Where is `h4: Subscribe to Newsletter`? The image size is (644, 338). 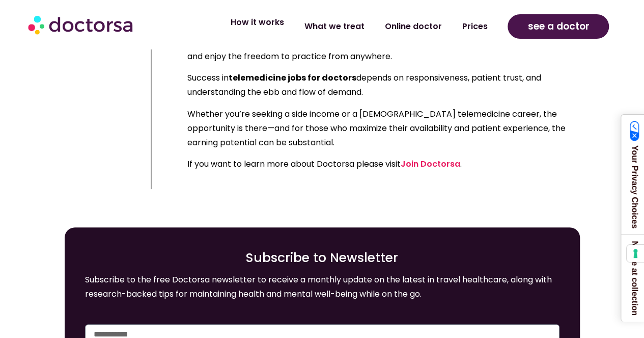
h4: Subscribe to Newsletter is located at coordinates (322, 257).